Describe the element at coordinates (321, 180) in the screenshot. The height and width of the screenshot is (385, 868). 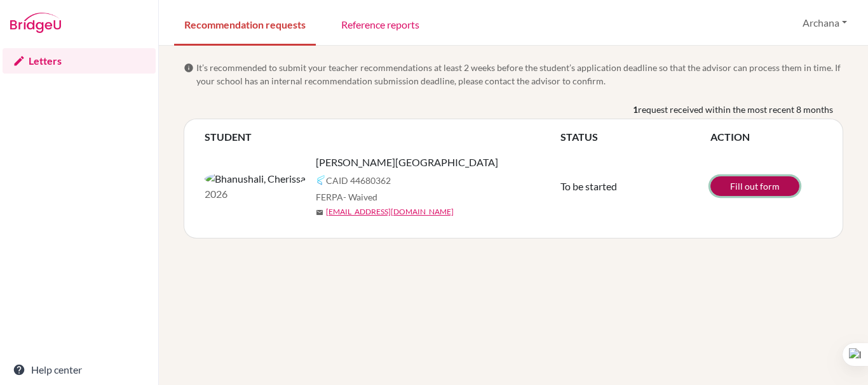
I see `img: Common App logo` at that location.